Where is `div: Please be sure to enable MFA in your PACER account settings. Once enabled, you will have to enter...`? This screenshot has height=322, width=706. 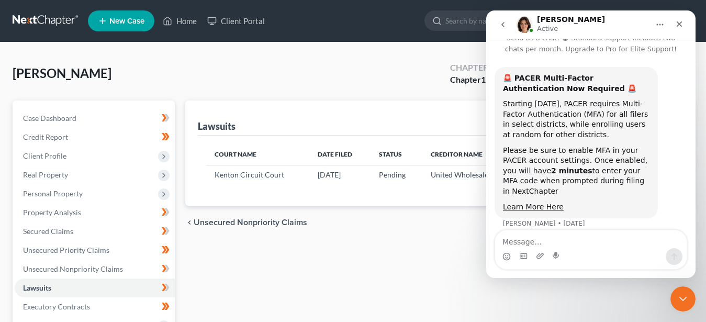
div: Please be sure to enable MFA in your PACER account settings. Once enabled, you will have to enter... is located at coordinates (90, 161).